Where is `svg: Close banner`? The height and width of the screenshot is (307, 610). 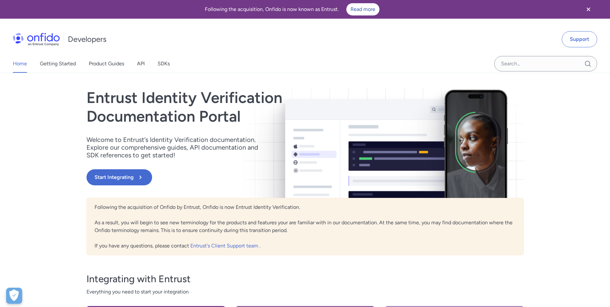 svg: Close banner is located at coordinates (589, 9).